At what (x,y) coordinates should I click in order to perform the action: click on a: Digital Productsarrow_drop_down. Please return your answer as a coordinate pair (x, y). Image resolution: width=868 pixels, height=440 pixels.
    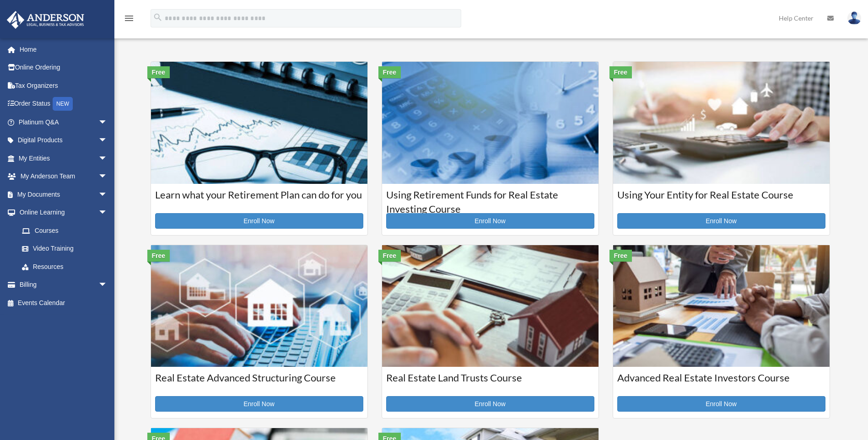
    Looking at the image, I should click on (63, 140).